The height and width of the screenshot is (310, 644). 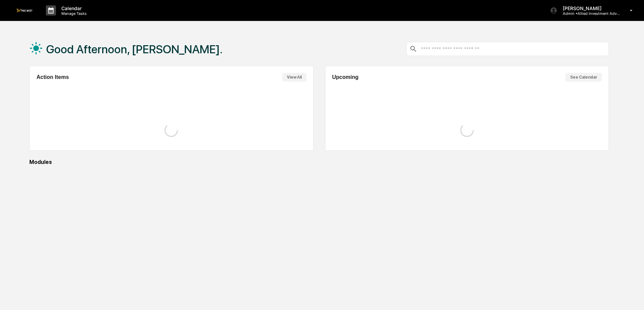 What do you see at coordinates (53, 77) in the screenshot?
I see `h2: Action Items` at bounding box center [53, 77].